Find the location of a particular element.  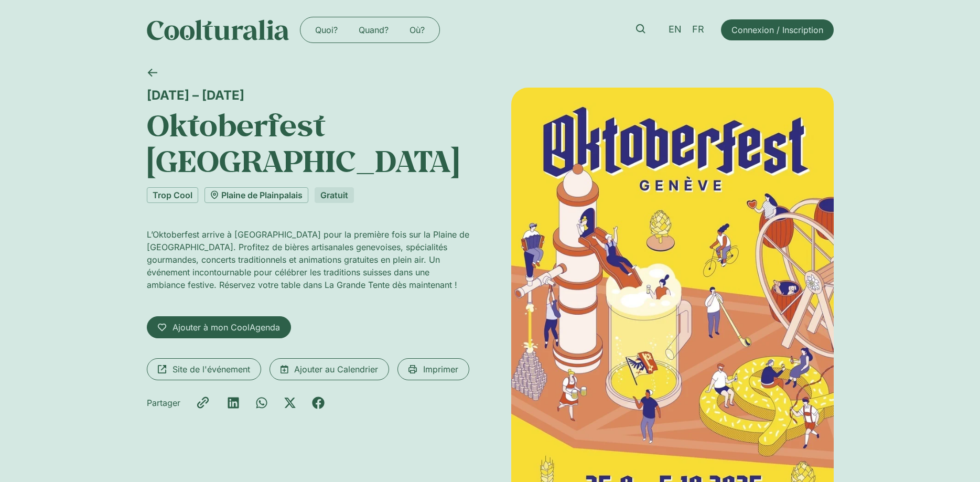

span: Connexion / Inscription is located at coordinates (777, 30).